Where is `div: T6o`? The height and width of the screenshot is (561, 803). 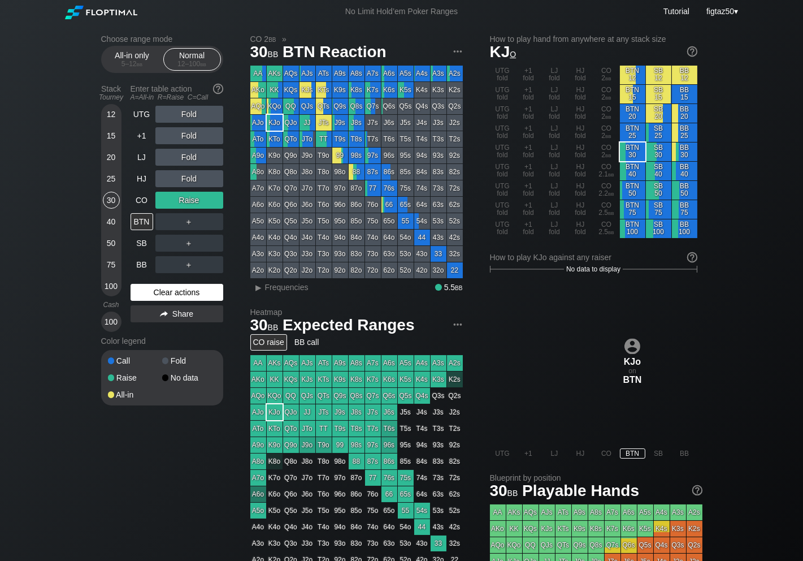
div: T6o is located at coordinates (324, 205).